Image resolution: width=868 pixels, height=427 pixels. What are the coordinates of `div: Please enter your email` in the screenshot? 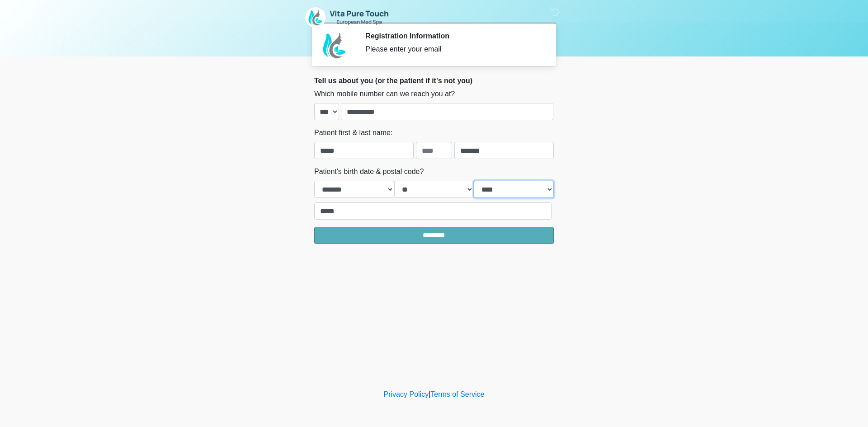 It's located at (452, 49).